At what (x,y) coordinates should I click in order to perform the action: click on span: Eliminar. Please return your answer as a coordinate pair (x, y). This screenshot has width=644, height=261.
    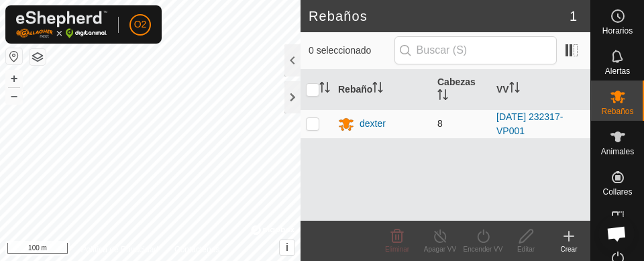
    Looking at the image, I should click on (397, 249).